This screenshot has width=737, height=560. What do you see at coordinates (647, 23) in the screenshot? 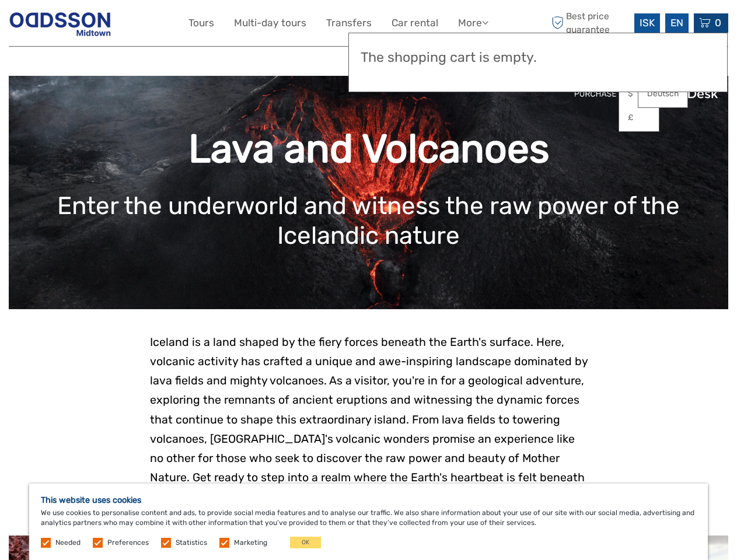
I see `span: ISK` at bounding box center [647, 23].